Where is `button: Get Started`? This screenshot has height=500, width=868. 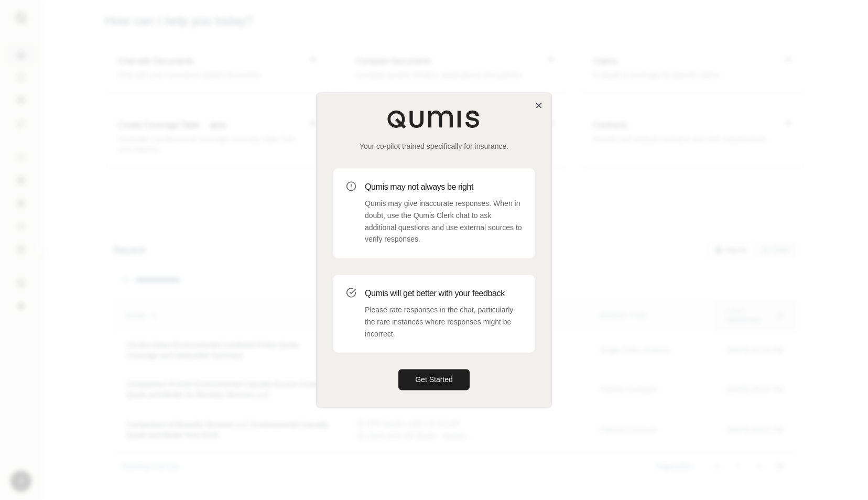 button: Get Started is located at coordinates (434, 380).